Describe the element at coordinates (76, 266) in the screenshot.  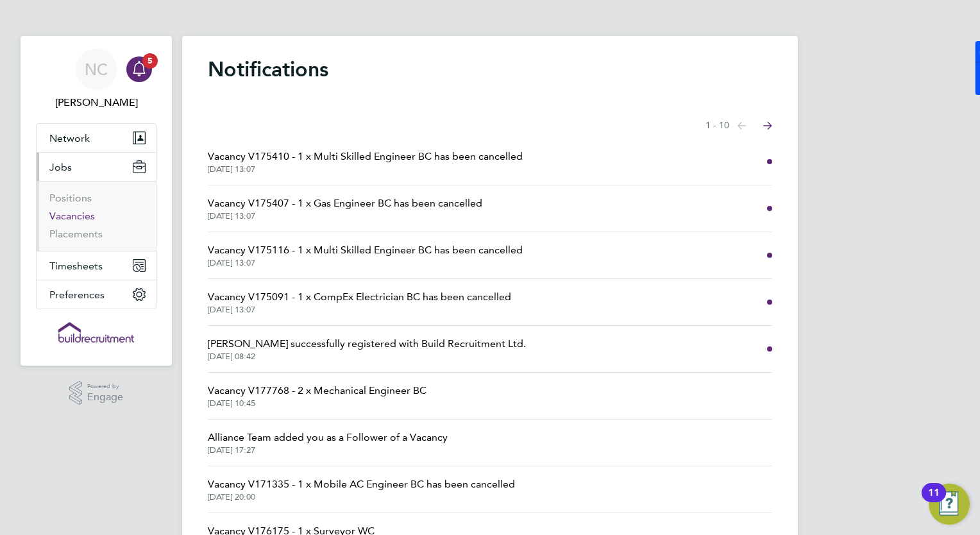
I see `span: Timesheets` at that location.